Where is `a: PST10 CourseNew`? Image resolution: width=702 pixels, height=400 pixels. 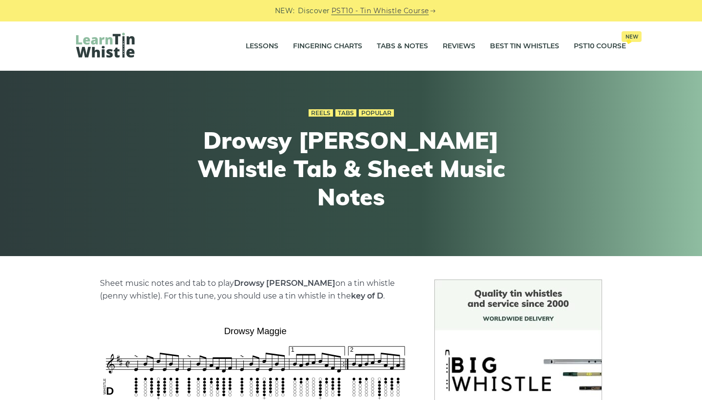
a: PST10 CourseNew is located at coordinates (600, 46).